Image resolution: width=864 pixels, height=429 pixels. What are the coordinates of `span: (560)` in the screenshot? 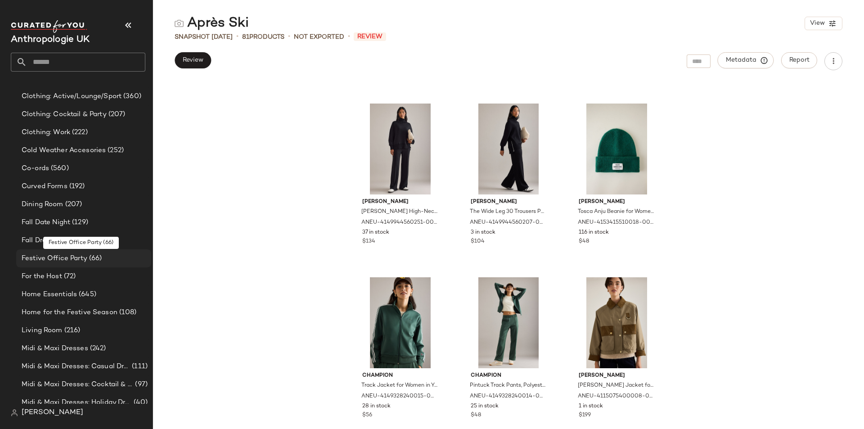 It's located at (59, 168).